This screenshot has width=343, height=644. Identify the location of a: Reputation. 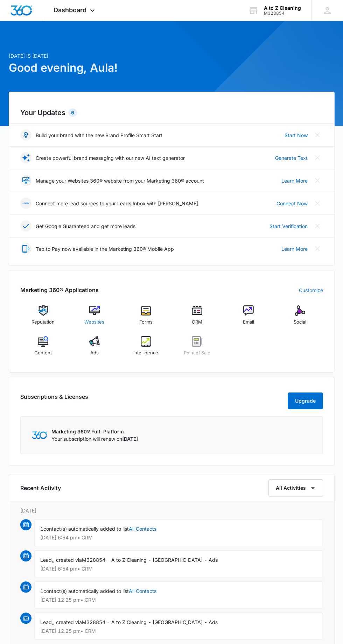
(43, 318).